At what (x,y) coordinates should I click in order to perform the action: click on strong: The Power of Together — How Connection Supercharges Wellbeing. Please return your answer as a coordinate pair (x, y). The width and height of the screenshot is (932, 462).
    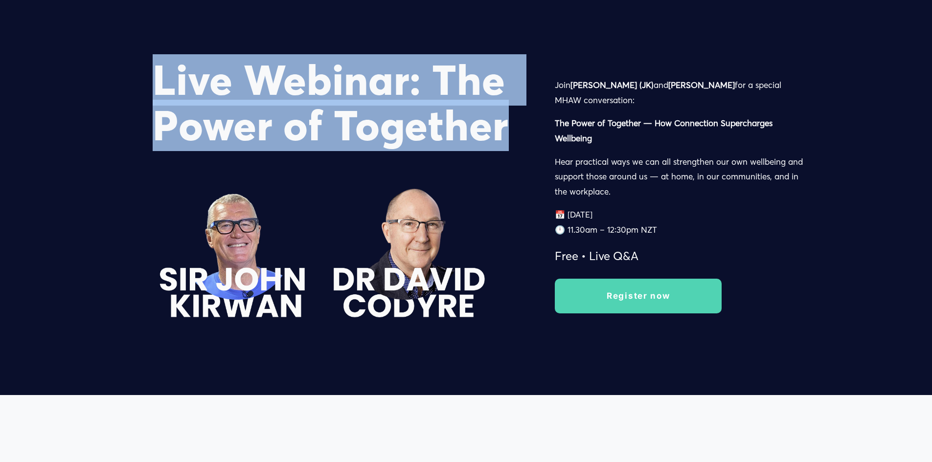
    Looking at the image, I should click on (665, 131).